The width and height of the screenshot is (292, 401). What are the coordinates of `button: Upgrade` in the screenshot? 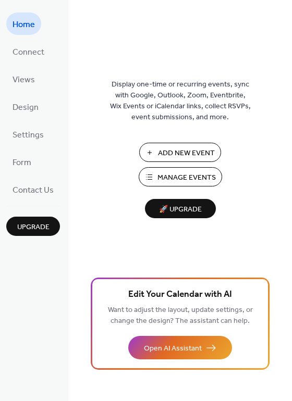 It's located at (33, 226).